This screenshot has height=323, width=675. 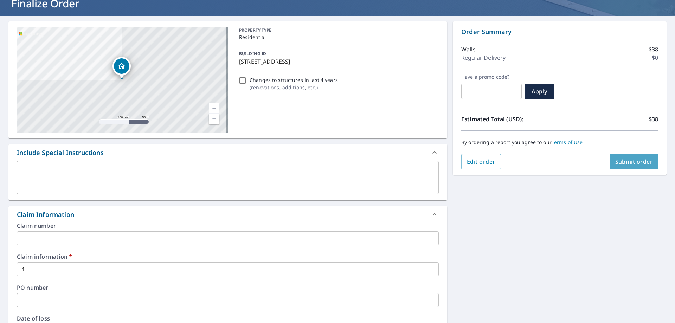 What do you see at coordinates (338, 30) in the screenshot?
I see `p: PROPERTY TYPE` at bounding box center [338, 30].